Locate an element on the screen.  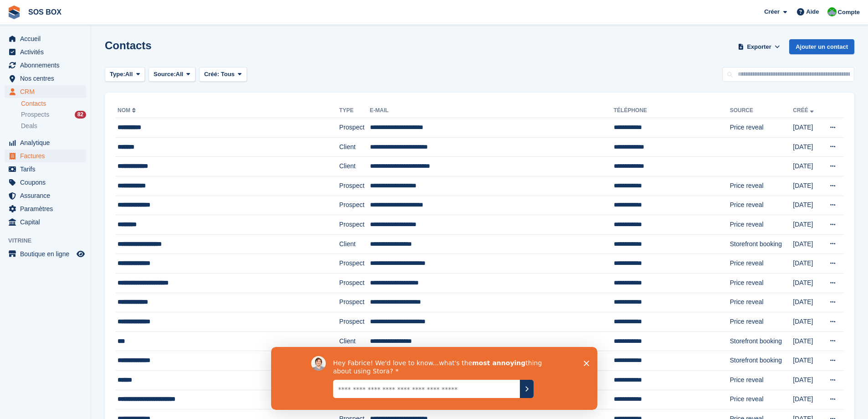
a: Prospects 82 is located at coordinates (53, 115).